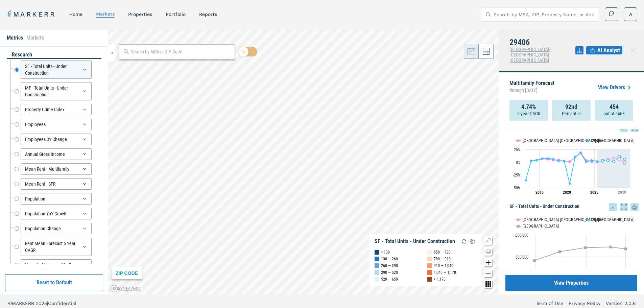  Describe the element at coordinates (586, 162) in the screenshot. I see `path: Wednesday, 28 Jun, 17:00, 0.4. 29406.` at that location.